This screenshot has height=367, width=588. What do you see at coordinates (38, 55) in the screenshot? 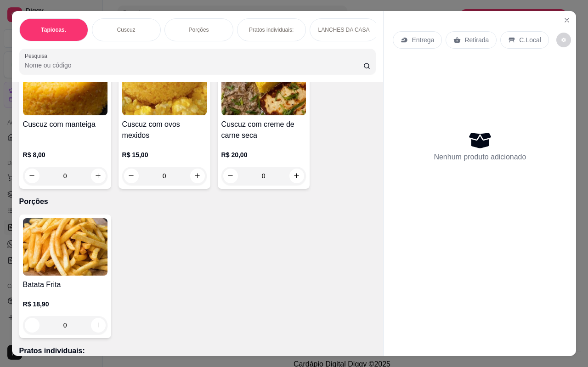
I see `label: Pesquisa` at bounding box center [38, 55].